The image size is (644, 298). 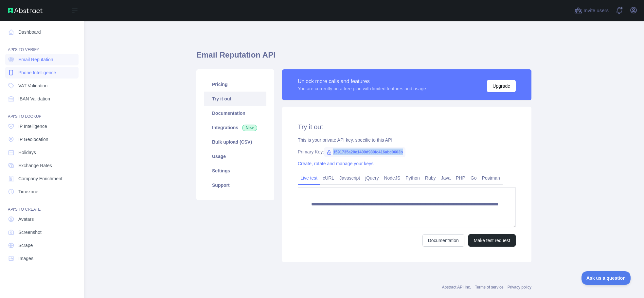 I want to click on a: Dashboard, so click(x=42, y=32).